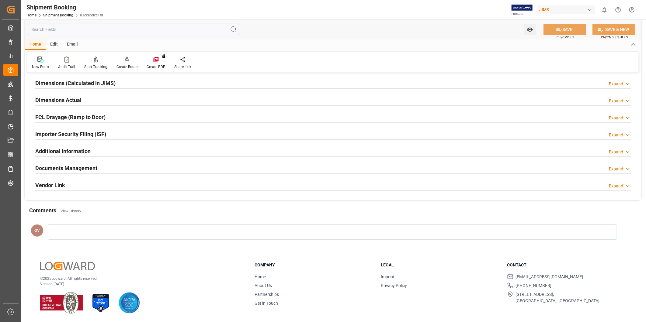  What do you see at coordinates (67, 67) in the screenshot?
I see `div: Audit Trail` at bounding box center [67, 67].